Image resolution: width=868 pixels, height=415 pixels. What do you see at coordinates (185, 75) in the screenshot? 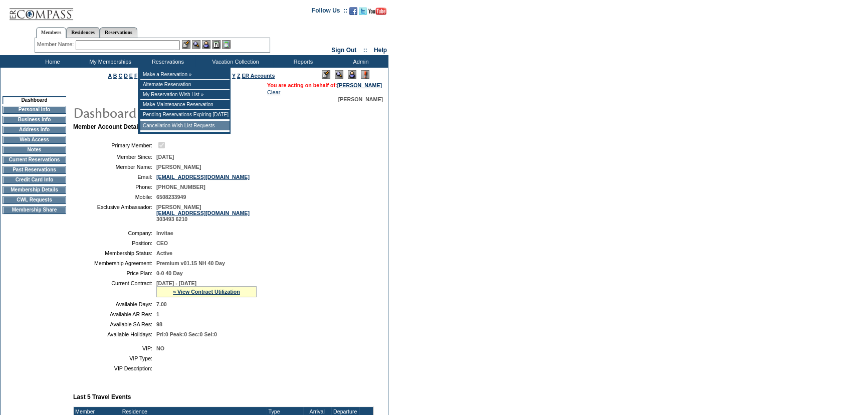
I see `td: Make a Reservation »` at bounding box center [185, 75].